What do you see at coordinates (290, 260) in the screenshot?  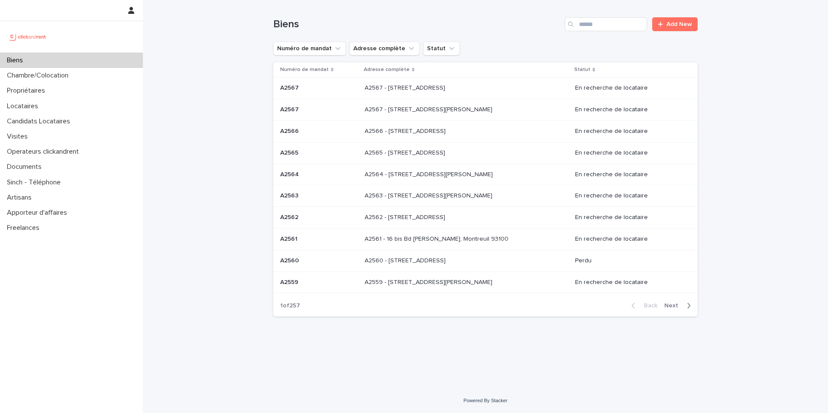 I see `p: A2560` at bounding box center [290, 260].